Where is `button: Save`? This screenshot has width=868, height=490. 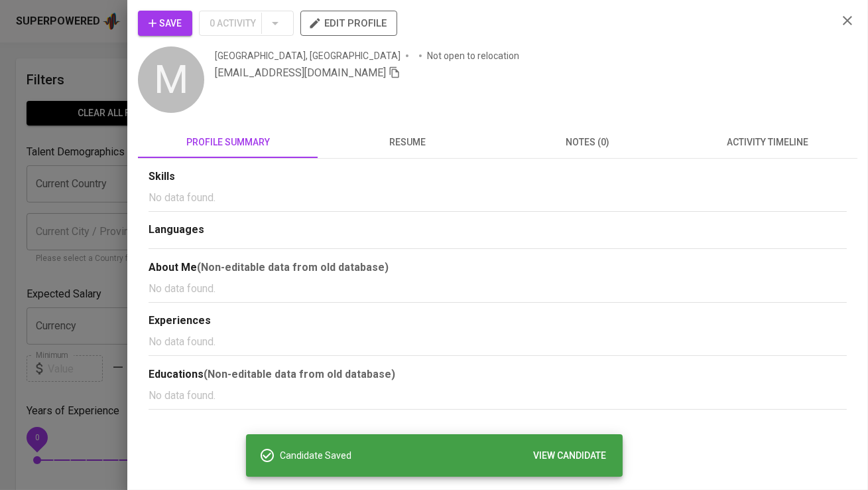 button: Save is located at coordinates (165, 23).